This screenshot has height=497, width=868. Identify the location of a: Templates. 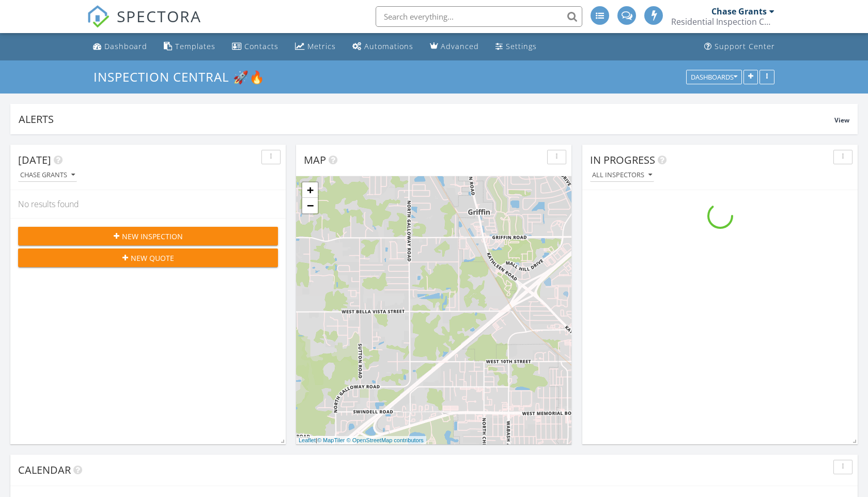
(189, 47).